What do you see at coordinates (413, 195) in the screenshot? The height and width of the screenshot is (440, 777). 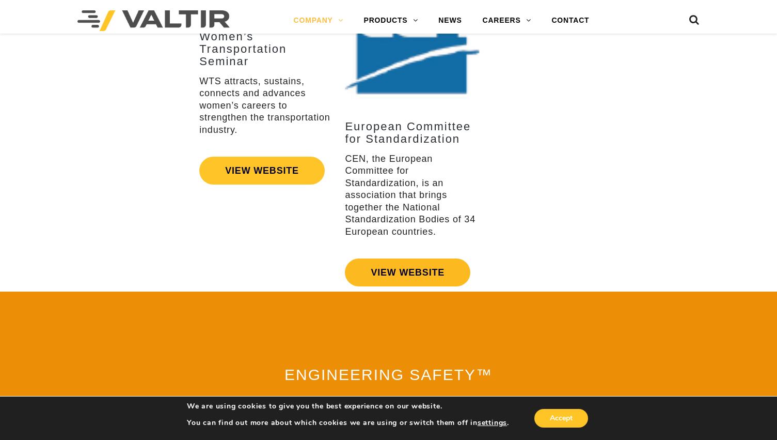 I see `p: CEN, the European Committee for Standardization, is an association that brings together the Natio...` at bounding box center [413, 195].